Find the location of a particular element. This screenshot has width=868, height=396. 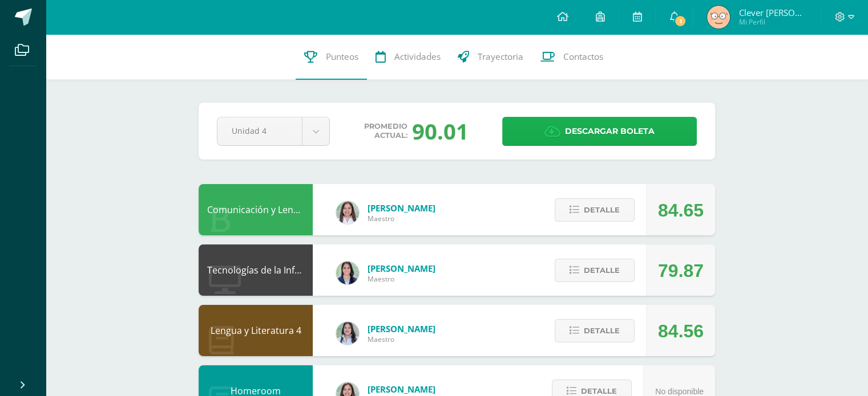

span: Punteos is located at coordinates (342, 56).